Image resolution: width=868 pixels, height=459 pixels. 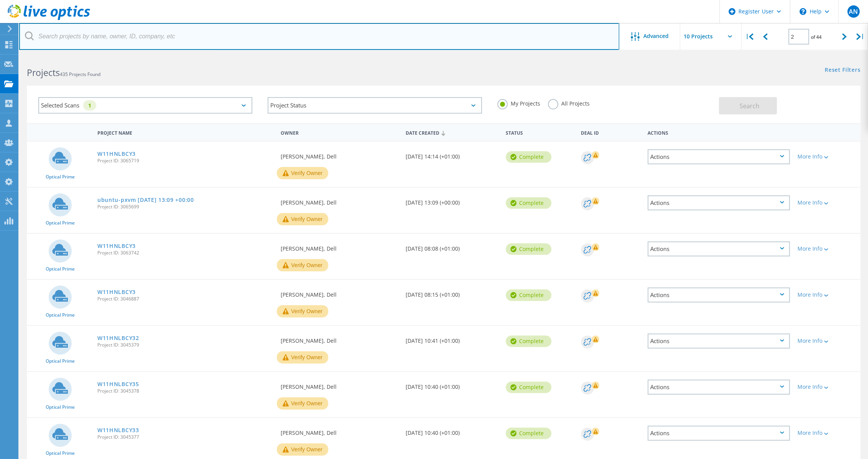 I want to click on div: Owner, so click(x=340, y=132).